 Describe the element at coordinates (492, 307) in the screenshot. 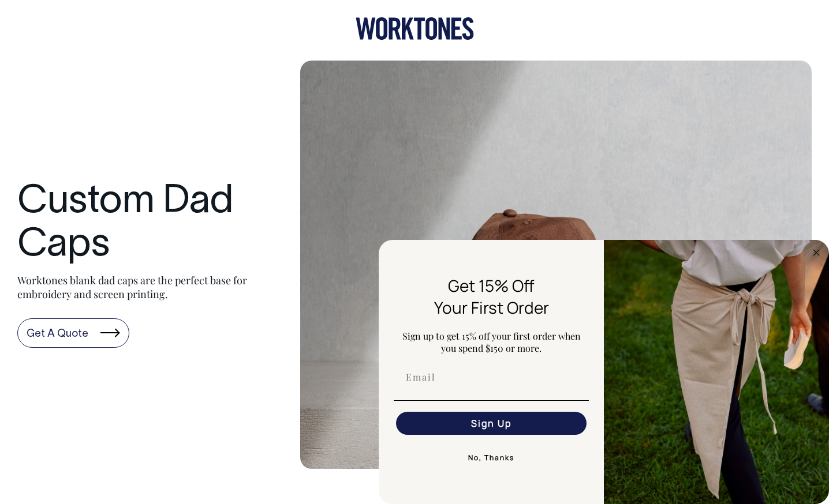

I see `span: Your First Order` at that location.